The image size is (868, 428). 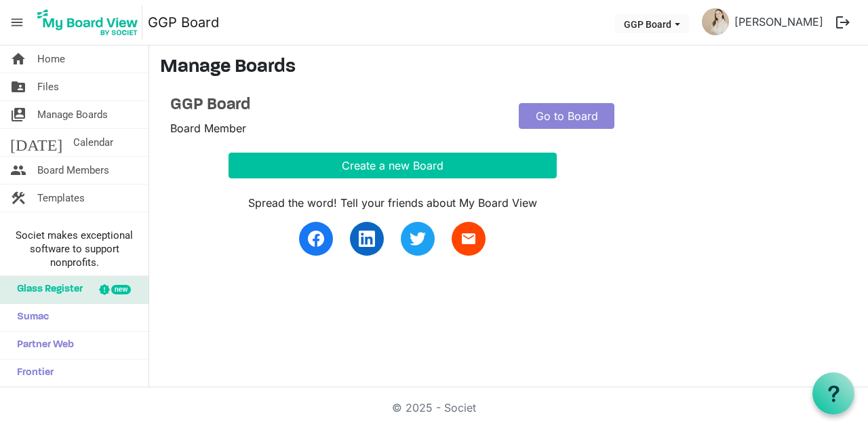 I want to click on span: Board Members, so click(x=73, y=170).